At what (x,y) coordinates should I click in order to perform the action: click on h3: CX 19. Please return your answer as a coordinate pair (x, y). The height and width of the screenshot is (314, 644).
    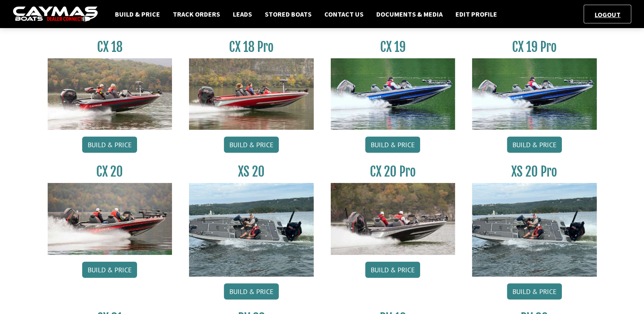
    Looking at the image, I should click on (393, 46).